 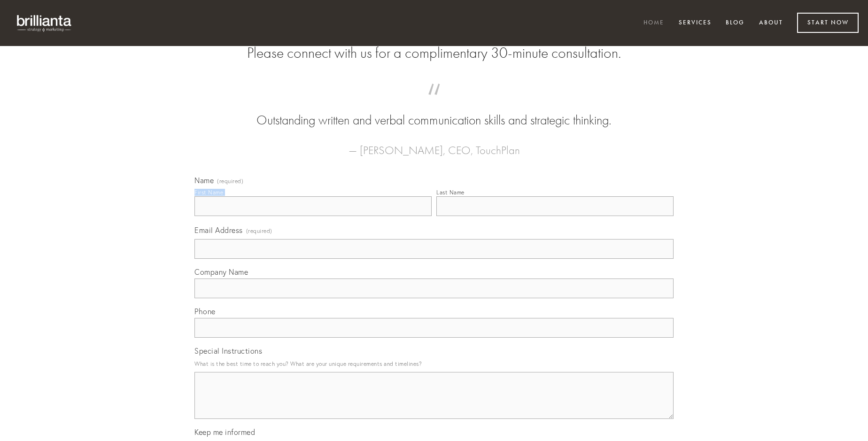 I want to click on a: Home, so click(x=654, y=23).